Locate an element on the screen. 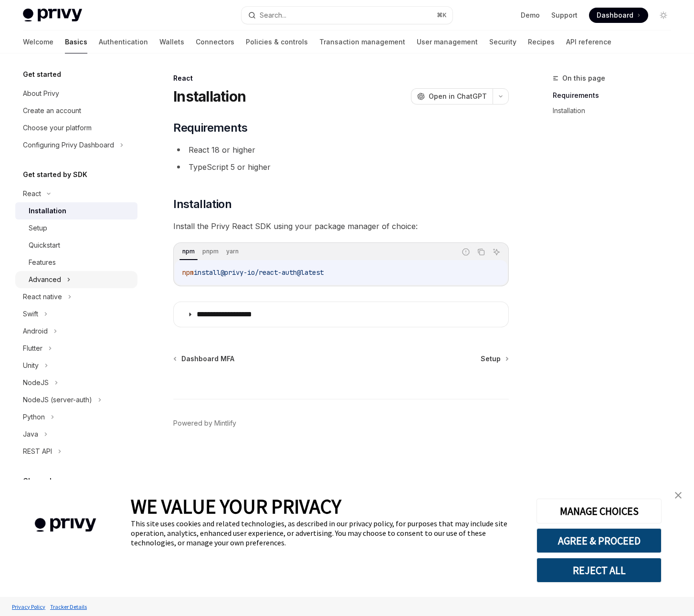 The image size is (694, 616). span: Setup is located at coordinates (491, 359).